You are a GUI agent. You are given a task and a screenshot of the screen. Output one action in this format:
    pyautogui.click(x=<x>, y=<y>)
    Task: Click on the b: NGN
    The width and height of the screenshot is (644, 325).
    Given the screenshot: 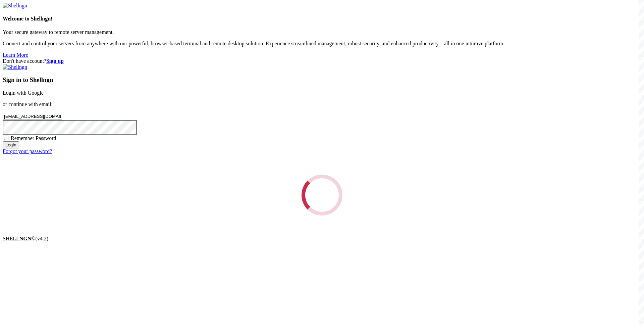 What is the action you would take?
    pyautogui.click(x=25, y=238)
    